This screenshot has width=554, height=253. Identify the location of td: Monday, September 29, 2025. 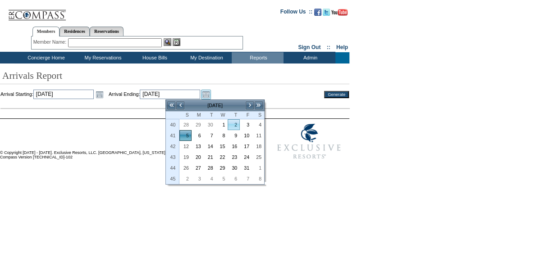
(197, 125).